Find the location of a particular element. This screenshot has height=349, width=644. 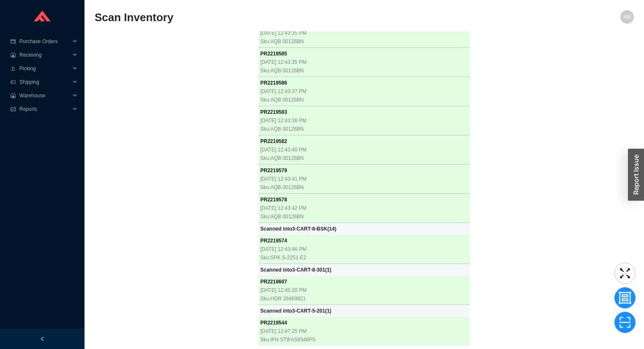

span: fullscreen is located at coordinates (625, 273).